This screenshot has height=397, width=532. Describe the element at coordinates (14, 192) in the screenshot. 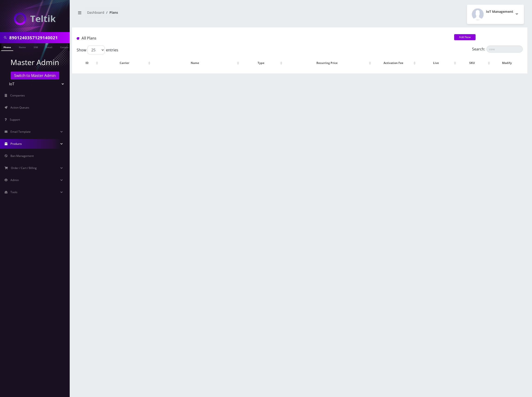

I see `span: Tools` at that location.